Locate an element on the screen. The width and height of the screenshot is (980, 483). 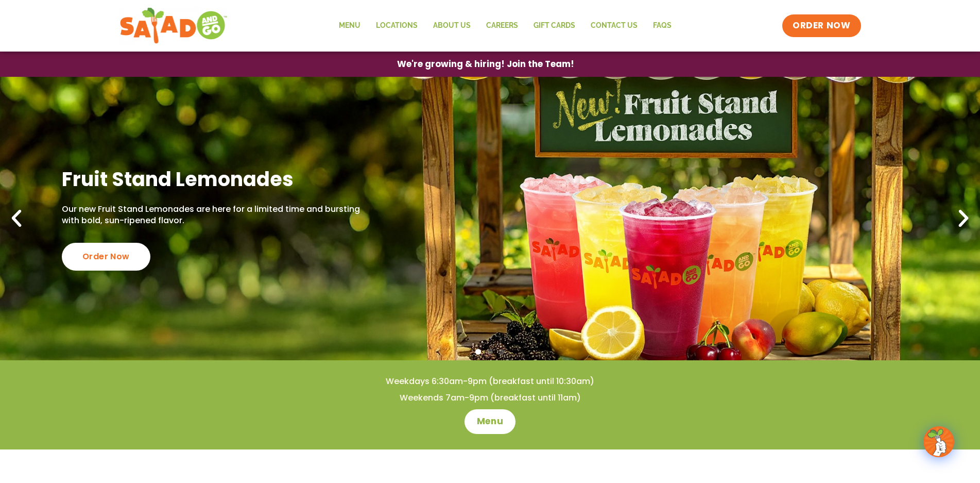
h4: Weekends 7am-9pm (breakfast until 11am) is located at coordinates (490, 398).